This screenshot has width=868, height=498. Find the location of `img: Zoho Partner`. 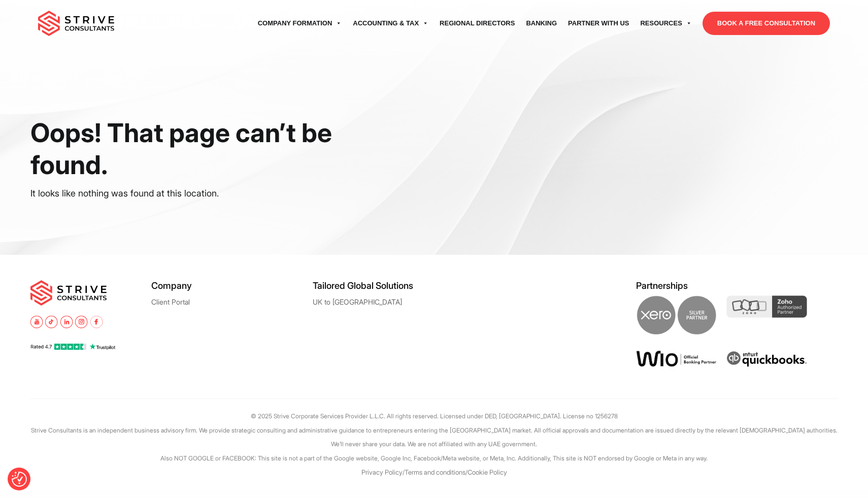

img: Zoho Partner is located at coordinates (766, 307).